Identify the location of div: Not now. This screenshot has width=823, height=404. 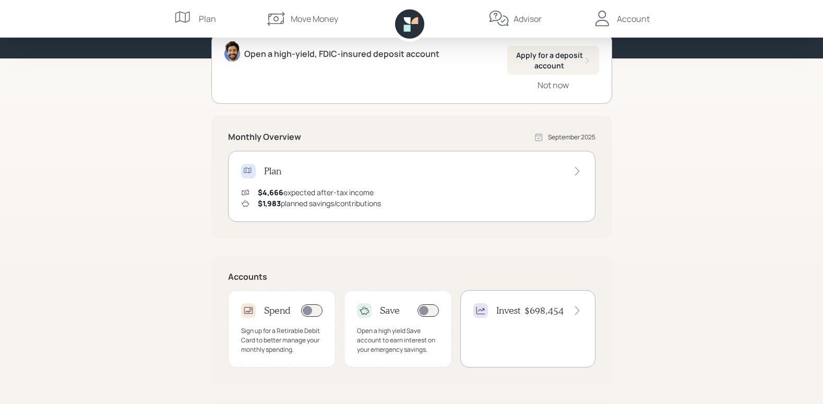
(553, 85).